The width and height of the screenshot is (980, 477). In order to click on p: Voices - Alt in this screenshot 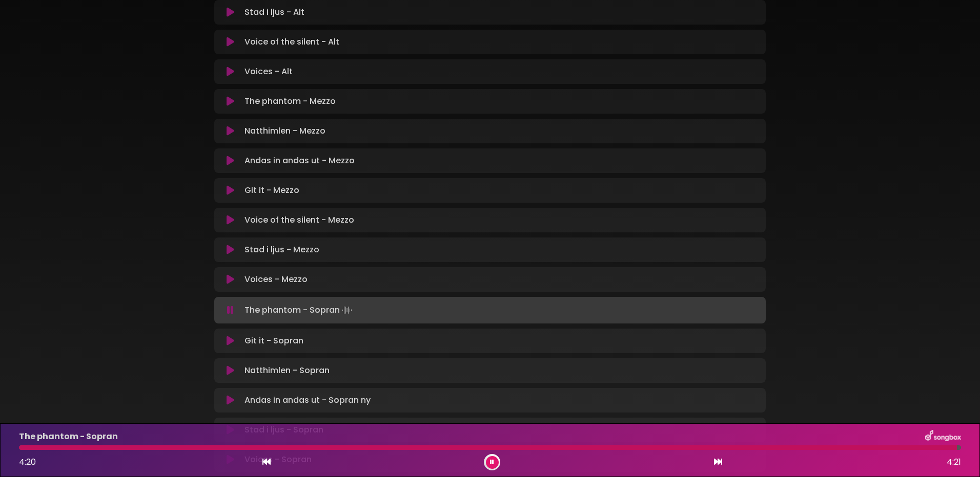, I will do `click(269, 71)`.